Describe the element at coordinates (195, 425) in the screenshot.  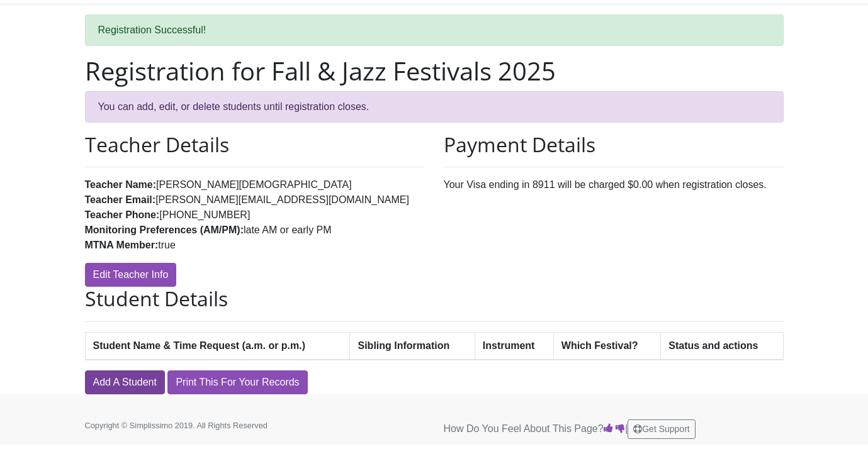
I see `p: Copyright © Simplissimo 2019. All Rights Reserved` at that location.